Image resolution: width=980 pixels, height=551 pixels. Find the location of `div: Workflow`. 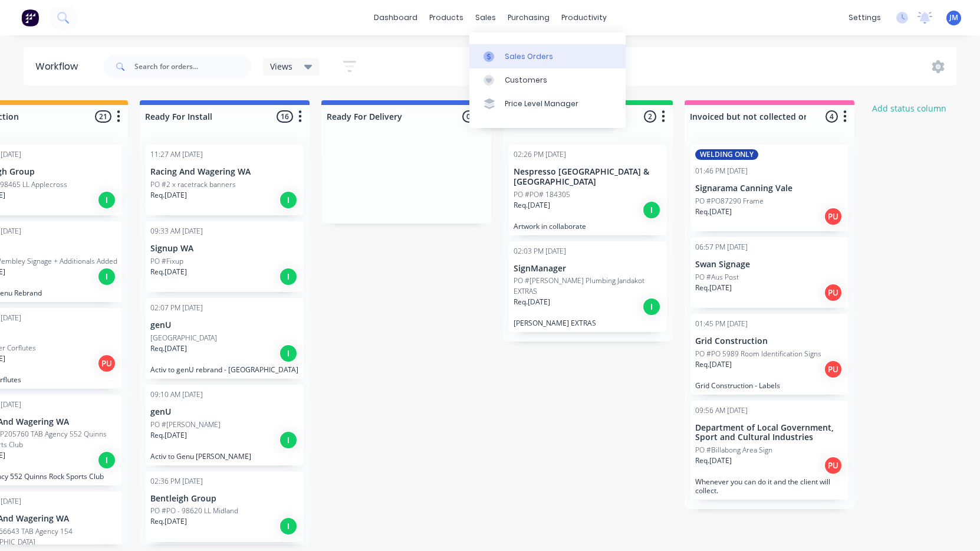

div: Workflow is located at coordinates (60, 67).